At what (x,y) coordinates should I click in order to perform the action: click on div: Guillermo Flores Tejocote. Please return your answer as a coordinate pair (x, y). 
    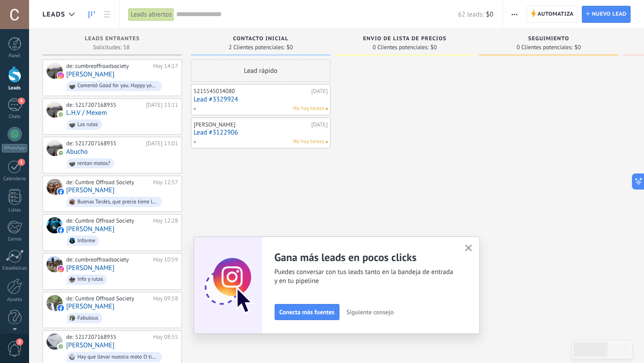
    Looking at the image, I should click on (55, 225).